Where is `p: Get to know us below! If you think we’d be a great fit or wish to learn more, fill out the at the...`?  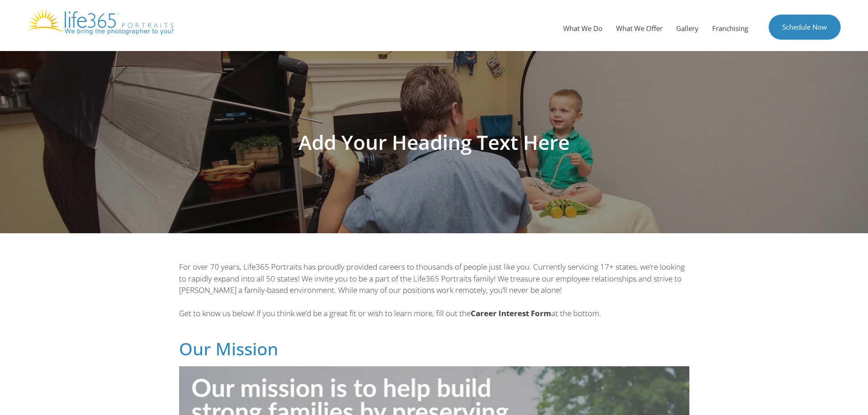
p: Get to know us below! If you think we’d be a great fit or wish to learn more, fill out the at the... is located at coordinates (434, 314).